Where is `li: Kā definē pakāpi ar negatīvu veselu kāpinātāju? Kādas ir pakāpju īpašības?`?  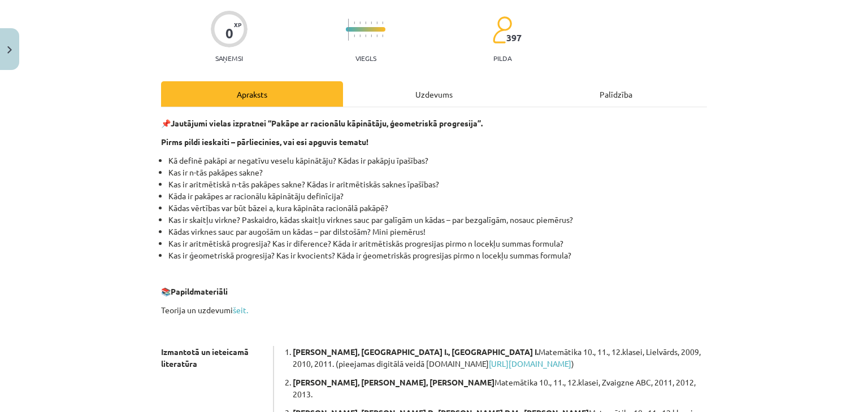 li: Kā definē pakāpi ar negatīvu veselu kāpinātāju? Kādas ir pakāpju īpašības? is located at coordinates (437, 161).